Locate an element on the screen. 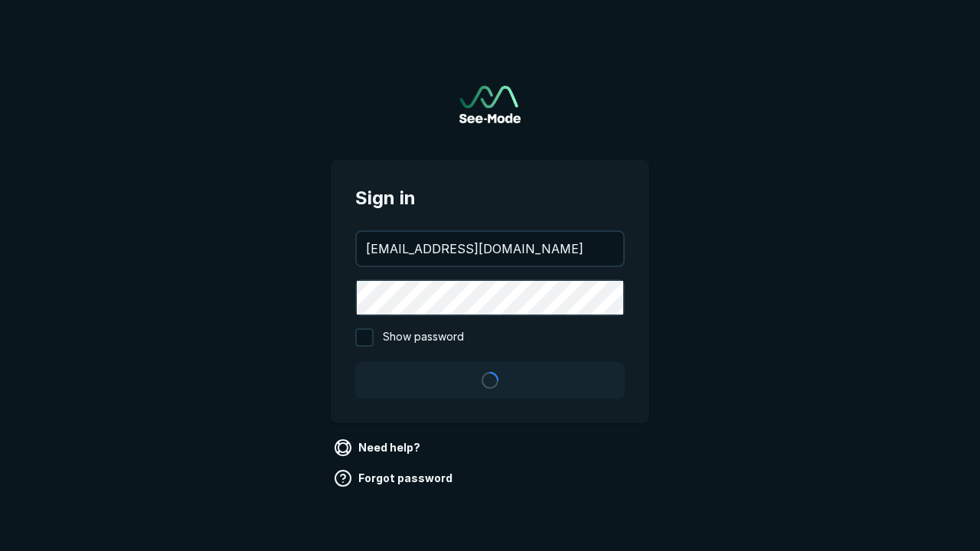  span: Show password is located at coordinates (424, 338).